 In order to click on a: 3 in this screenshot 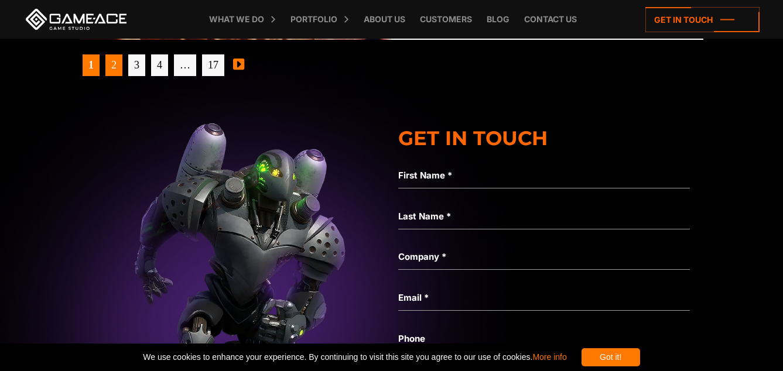, I will do `click(136, 65)`.